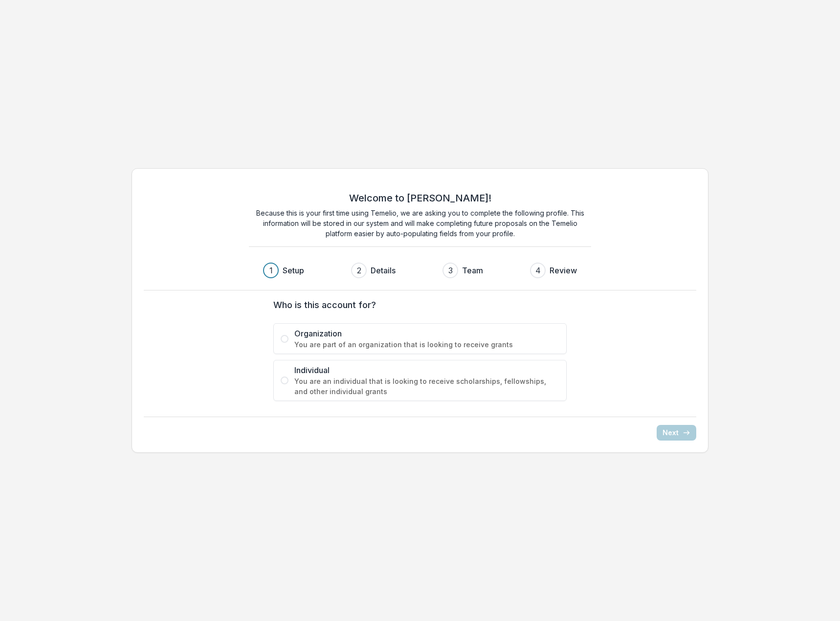  Describe the element at coordinates (420, 223) in the screenshot. I see `p: Because this is your first time using Temelio, we are asking you to complete the following profil...` at that location.